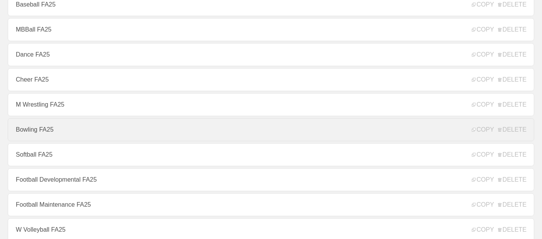 This screenshot has width=542, height=239. What do you see at coordinates (271, 180) in the screenshot?
I see `a: Football Developmental FA25` at bounding box center [271, 180].